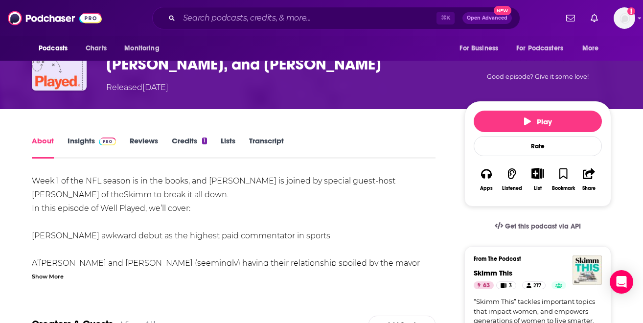  I want to click on a: Podchaser - Follow, Share and Rate Podcasts, so click(55, 18).